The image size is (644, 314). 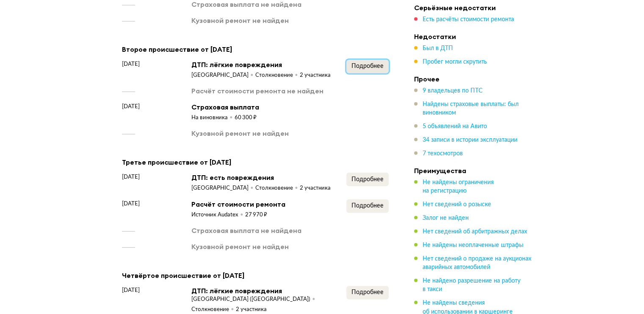 I want to click on span: Нет сведений об арбитражных делах, so click(x=475, y=232).